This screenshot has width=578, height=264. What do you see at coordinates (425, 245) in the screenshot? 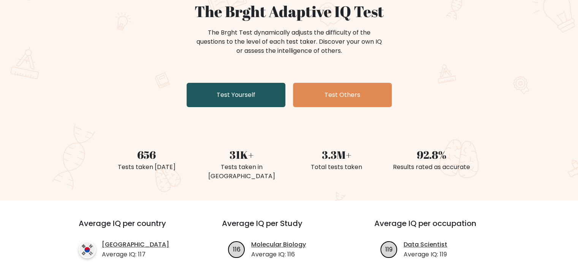
I see `a: Data Scientist` at bounding box center [425, 245].